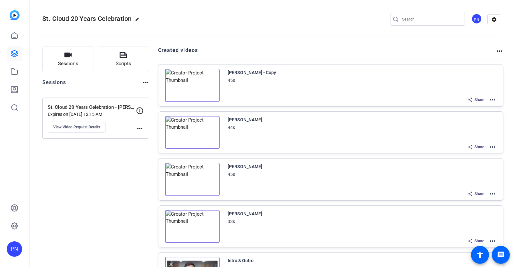  Describe the element at coordinates (87, 19) in the screenshot. I see `span: St. Cloud 20 Years Celebration` at that location.